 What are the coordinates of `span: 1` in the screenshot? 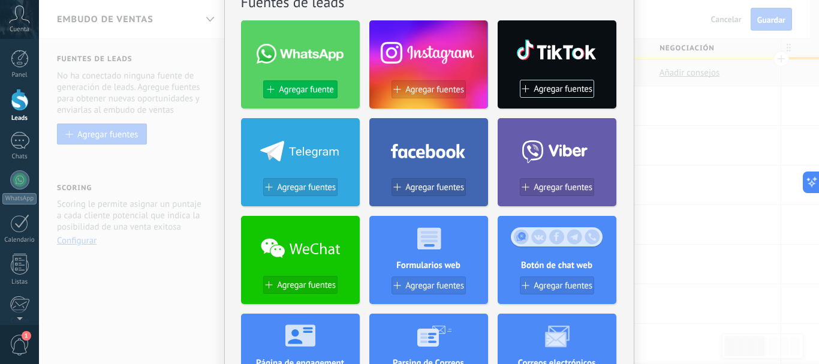 It's located at (26, 336).